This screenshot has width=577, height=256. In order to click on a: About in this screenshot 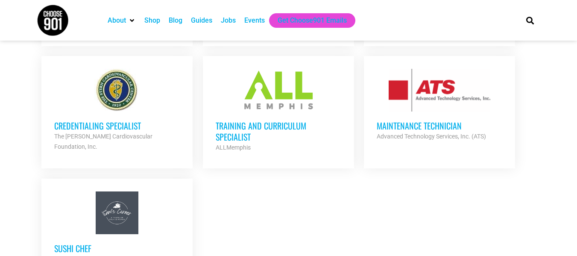, I will do `click(117, 20)`.